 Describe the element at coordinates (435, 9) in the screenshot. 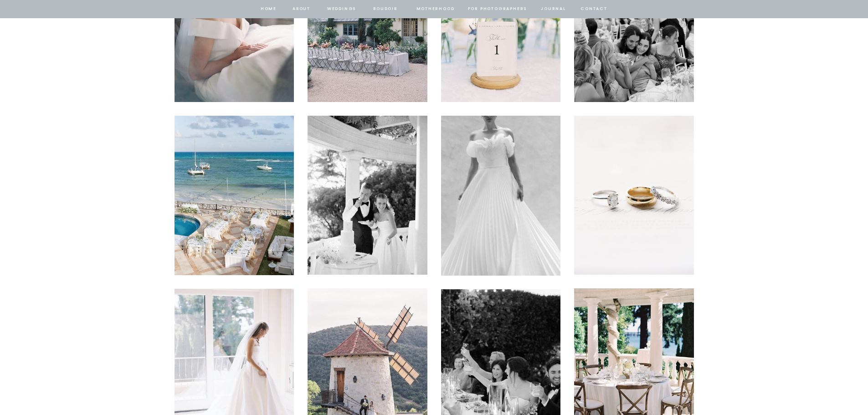

I see `a: Motherhood` at that location.